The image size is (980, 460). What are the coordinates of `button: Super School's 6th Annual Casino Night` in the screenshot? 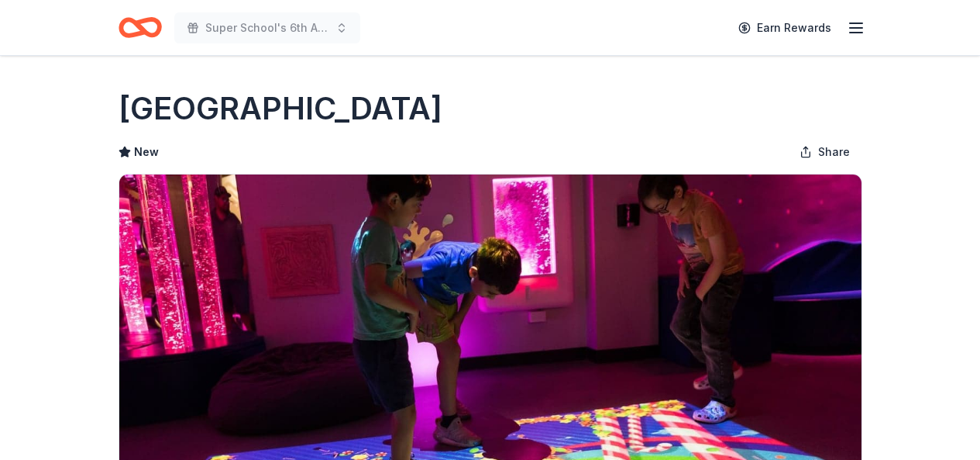 It's located at (268, 27).